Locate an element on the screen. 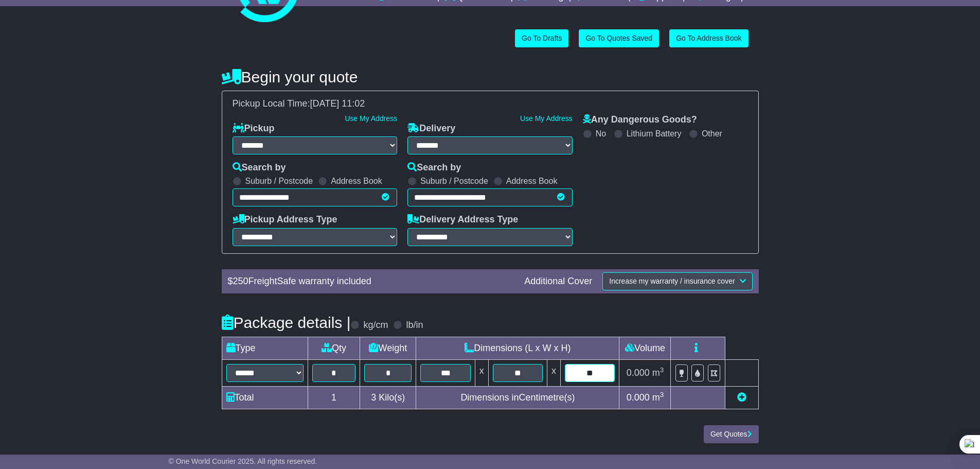  label: Other is located at coordinates (712, 133).